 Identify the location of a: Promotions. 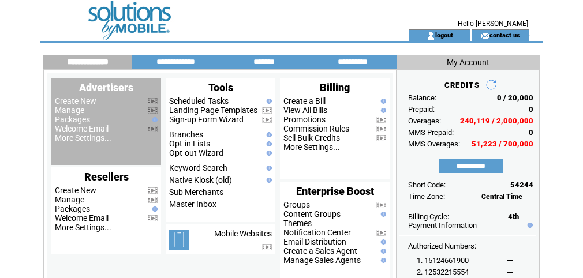
(304, 120).